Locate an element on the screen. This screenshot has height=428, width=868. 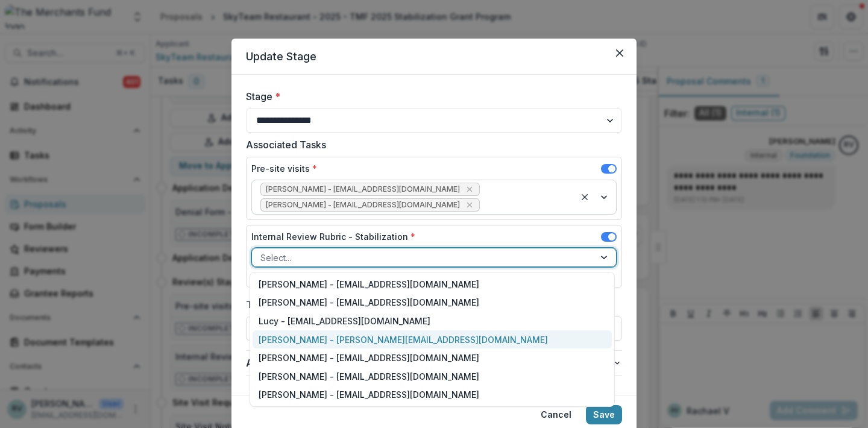
button: Advanced Configuration is located at coordinates (434, 363).